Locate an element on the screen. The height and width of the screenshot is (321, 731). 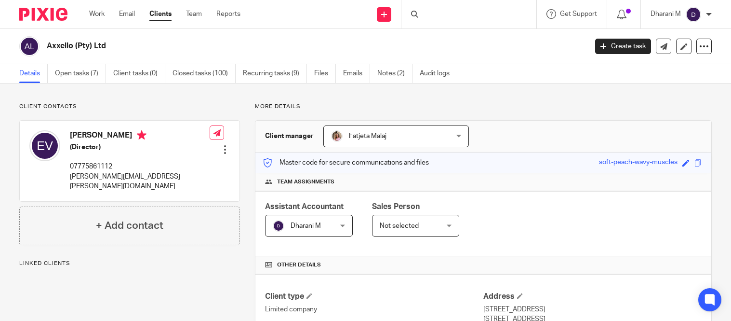
a: Recurring tasks (9) is located at coordinates (275, 73).